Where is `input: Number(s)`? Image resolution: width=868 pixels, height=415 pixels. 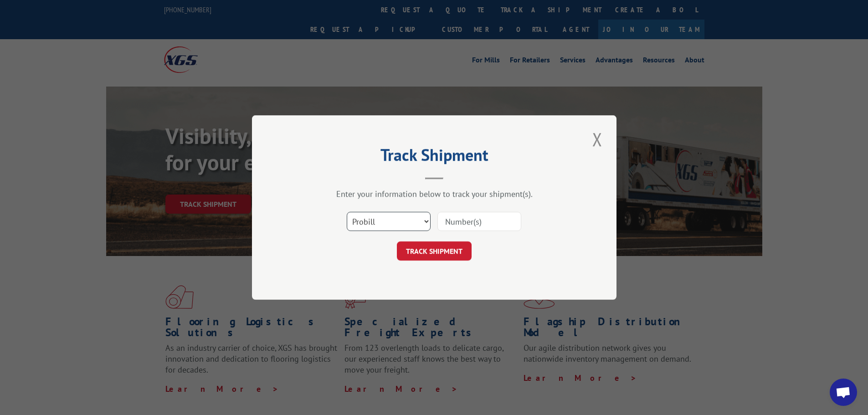
input: Number(s) is located at coordinates (479, 221).